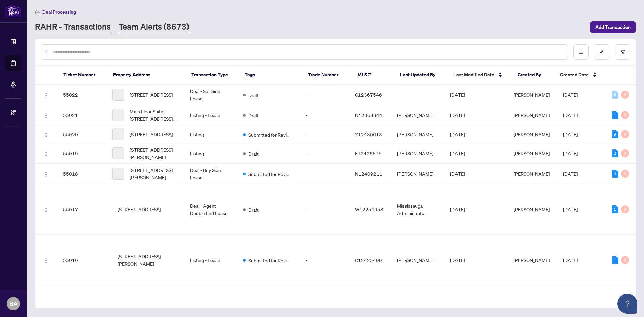  I want to click on span: N12368344, so click(369, 116).